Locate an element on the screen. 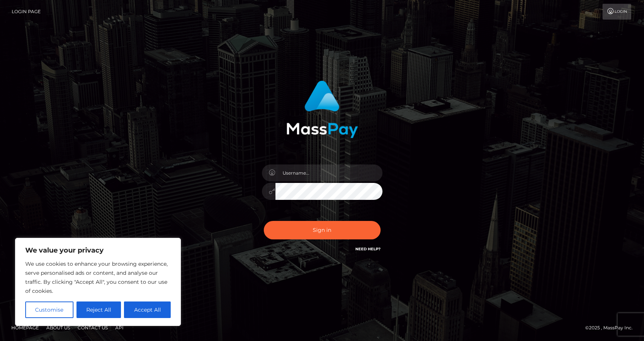 Image resolution: width=644 pixels, height=341 pixels. p: We value your privacy is located at coordinates (98, 250).